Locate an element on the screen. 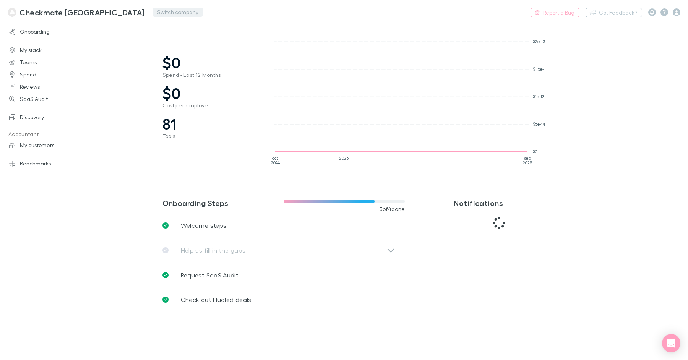 The image size is (688, 360). h3: Notifications is located at coordinates (502, 203).